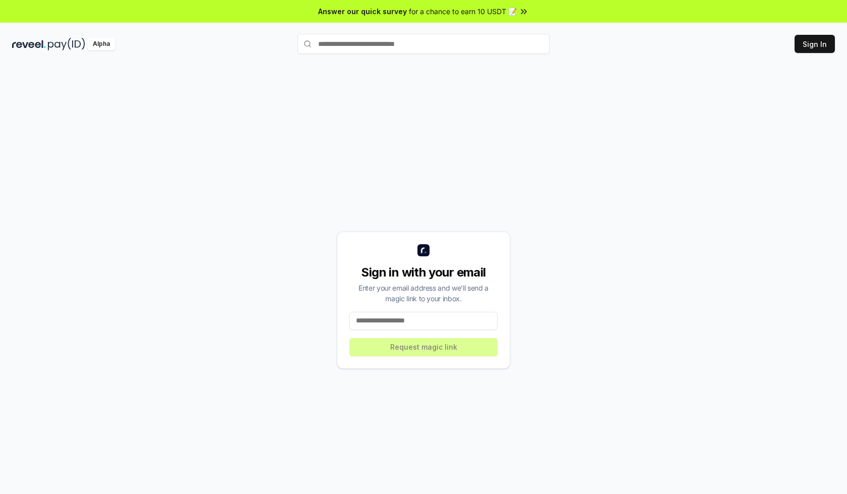 This screenshot has width=847, height=494. What do you see at coordinates (67, 44) in the screenshot?
I see `img: pay_id` at bounding box center [67, 44].